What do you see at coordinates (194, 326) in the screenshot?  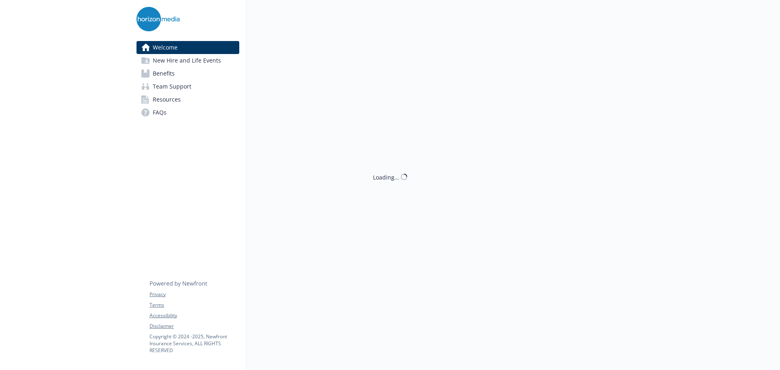 I see `a: Disclaimer` at bounding box center [194, 326].